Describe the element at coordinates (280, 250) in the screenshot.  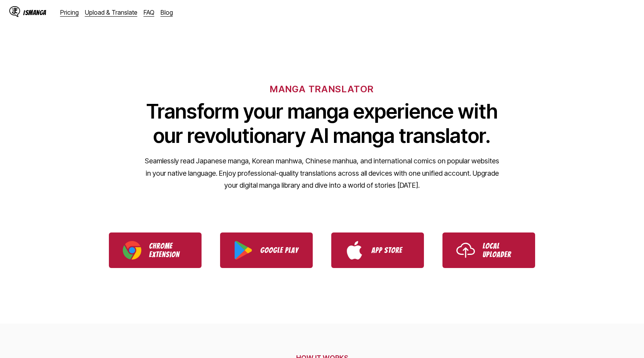
I see `p: Google Play` at that location.